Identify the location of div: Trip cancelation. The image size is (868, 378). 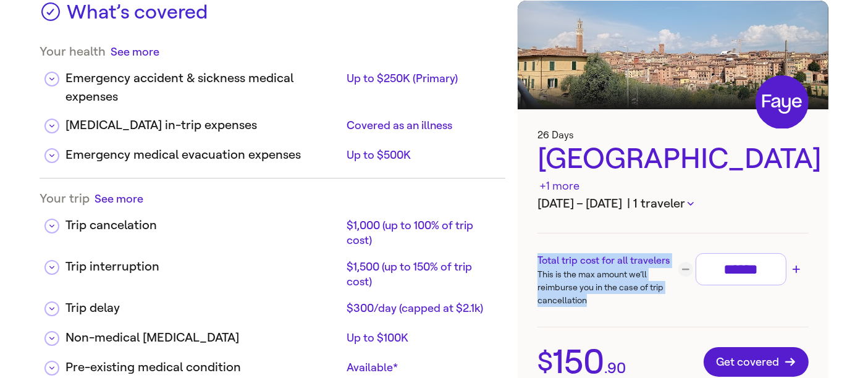
(203, 226).